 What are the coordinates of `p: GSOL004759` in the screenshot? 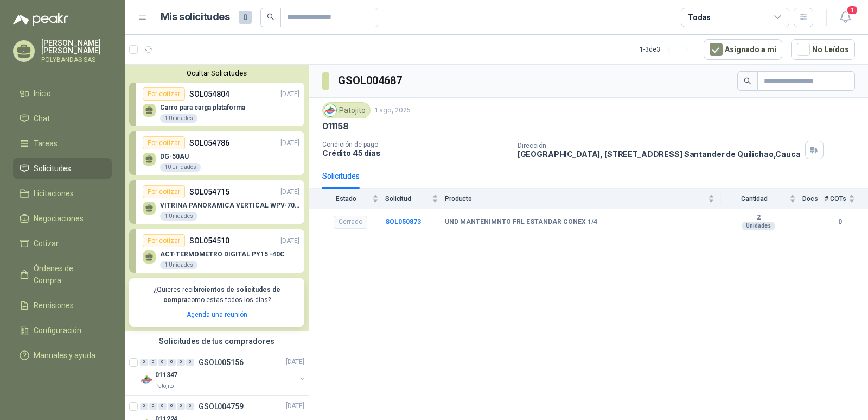 It's located at (221, 406).